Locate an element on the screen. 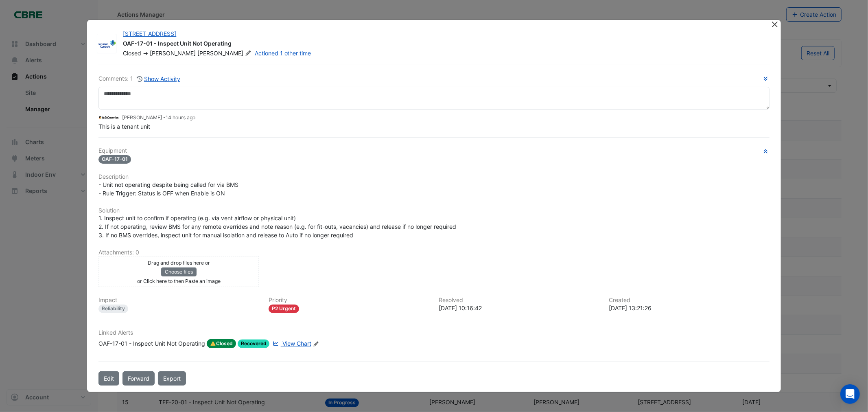 The image size is (868, 412). h6: Equipment is located at coordinates (434, 150).